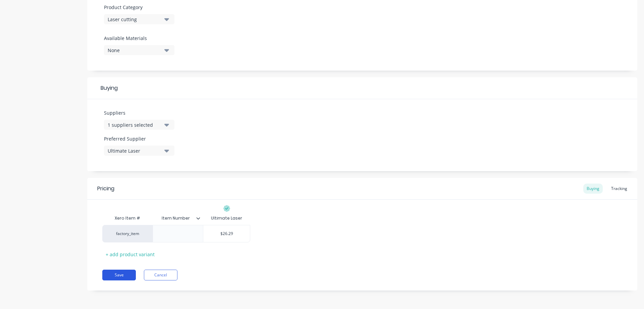  I want to click on div: $26.29, so click(226, 233).